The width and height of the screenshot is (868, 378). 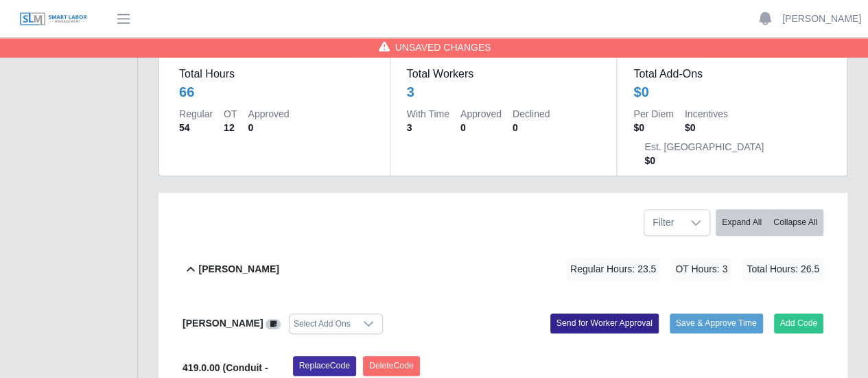 What do you see at coordinates (230, 128) in the screenshot?
I see `dd: 12` at bounding box center [230, 128].